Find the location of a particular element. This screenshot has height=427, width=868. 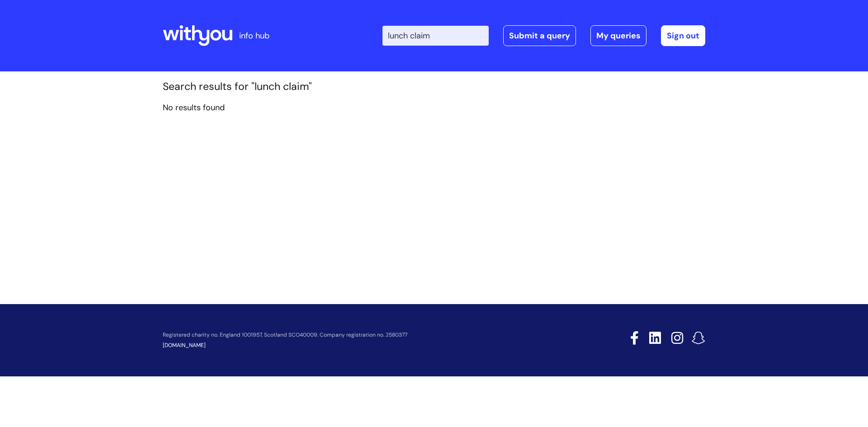

p: No results found is located at coordinates (434, 108).